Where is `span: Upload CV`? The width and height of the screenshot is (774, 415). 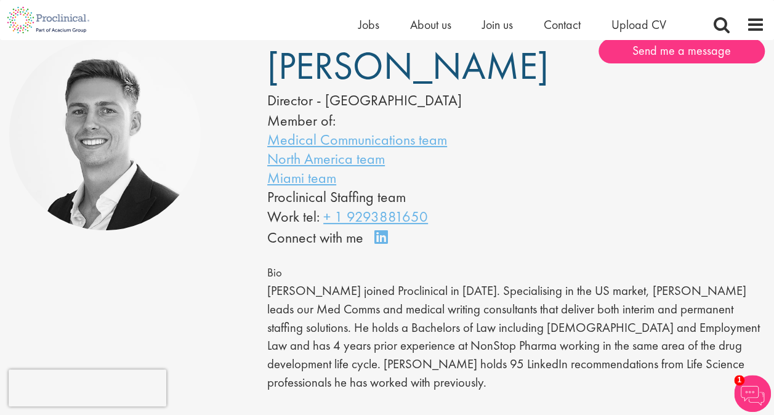 span: Upload CV is located at coordinates (638, 25).